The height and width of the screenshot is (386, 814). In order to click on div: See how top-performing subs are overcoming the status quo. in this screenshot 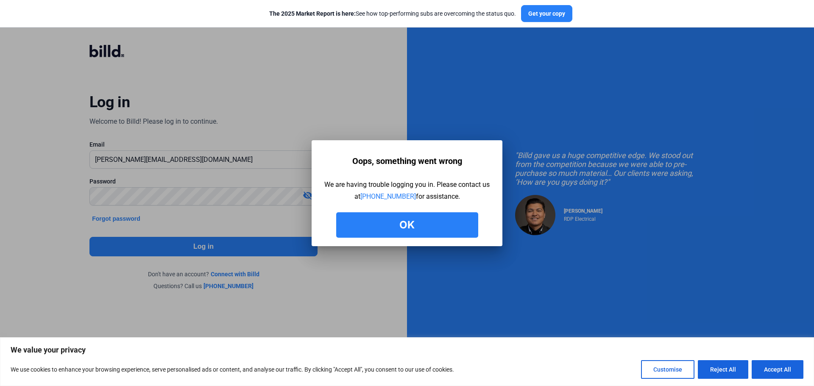, I will do `click(393, 14)`.